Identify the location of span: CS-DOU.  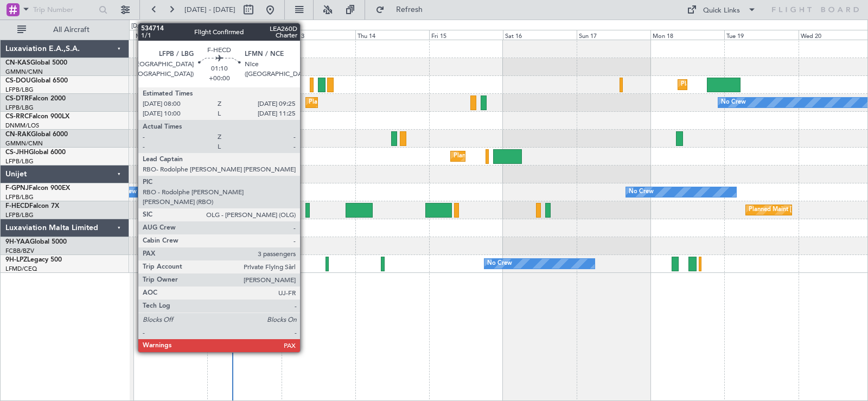
(18, 81).